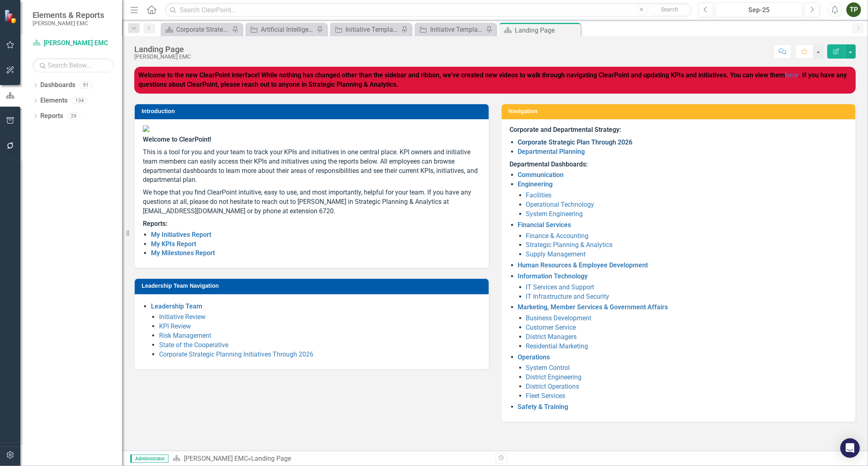 Image resolution: width=868 pixels, height=466 pixels. I want to click on a: Leadership Team, so click(177, 306).